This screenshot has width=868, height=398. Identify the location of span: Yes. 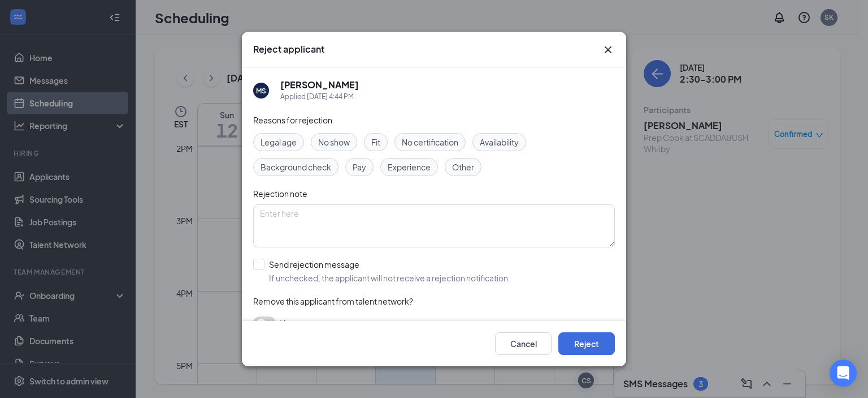
(287, 323).